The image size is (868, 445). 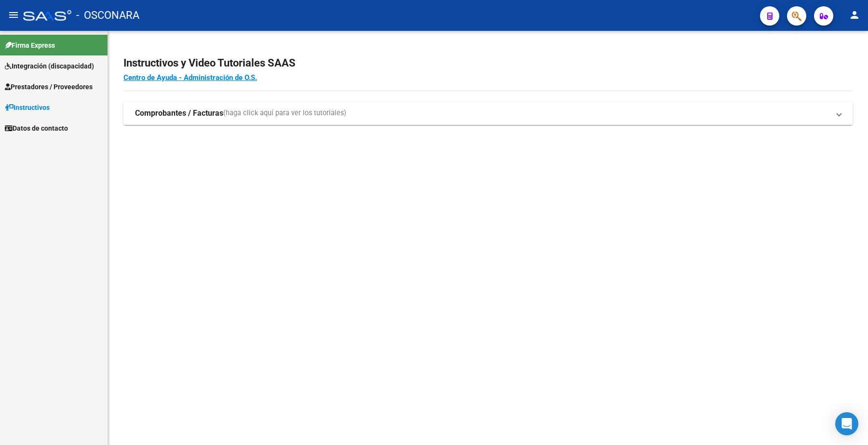 What do you see at coordinates (284, 113) in the screenshot?
I see `span: (haga click aquí para ver los tutoriales)` at bounding box center [284, 113].